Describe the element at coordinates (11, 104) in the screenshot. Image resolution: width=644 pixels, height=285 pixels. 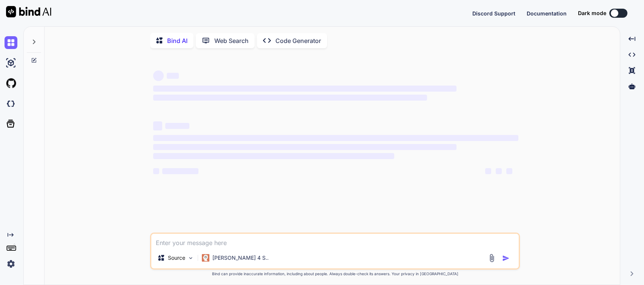
I see `img: darkCloudIdeIcon` at that location.